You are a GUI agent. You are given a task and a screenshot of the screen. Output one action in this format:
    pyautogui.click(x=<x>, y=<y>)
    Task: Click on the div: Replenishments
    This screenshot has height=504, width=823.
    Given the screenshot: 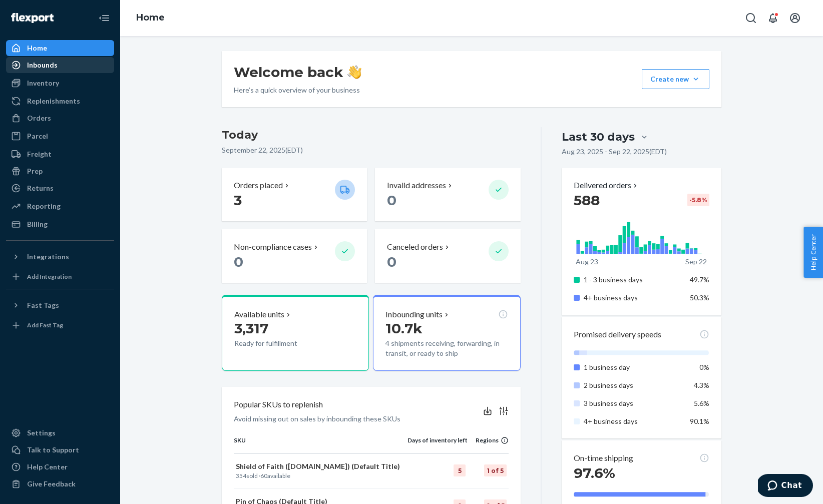 What is the action you would take?
    pyautogui.click(x=53, y=101)
    